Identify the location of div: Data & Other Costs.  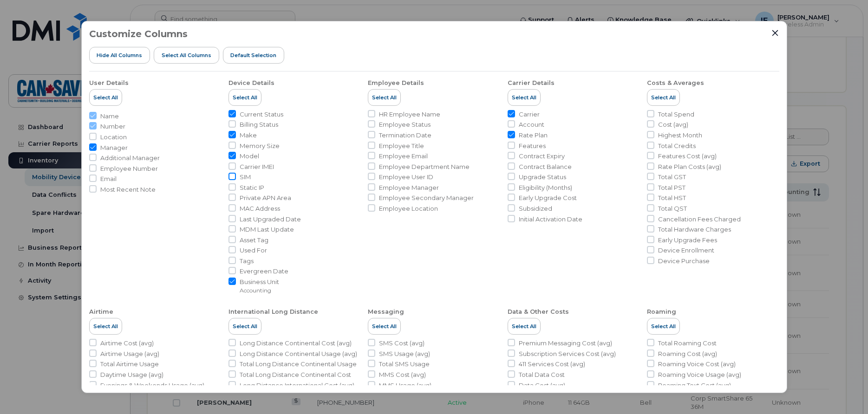
(538, 312).